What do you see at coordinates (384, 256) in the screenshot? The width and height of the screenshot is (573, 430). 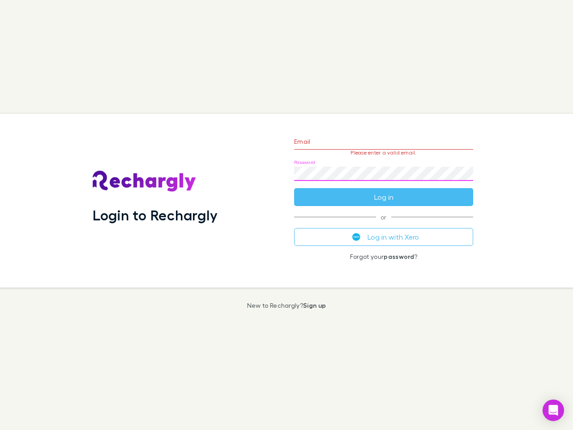 I see `p: Forgot your ?` at bounding box center [384, 256].